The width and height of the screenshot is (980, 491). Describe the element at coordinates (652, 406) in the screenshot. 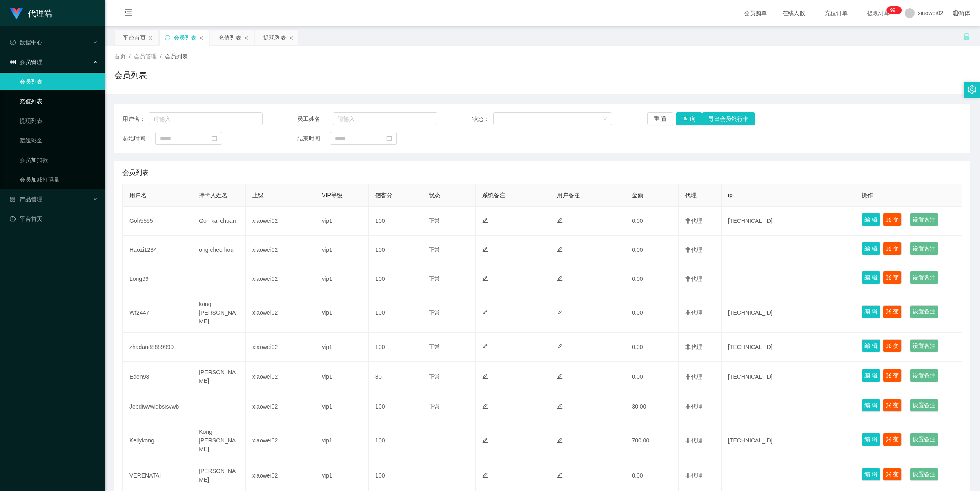

I see `td: 30.00` at that location.